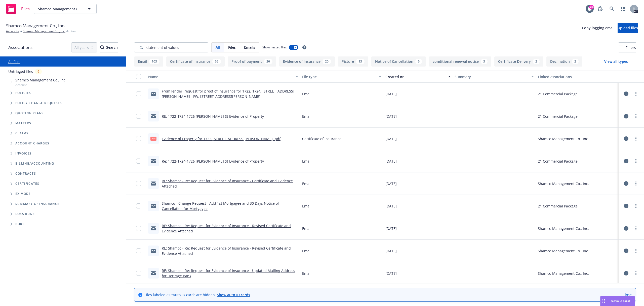 Image resolution: width=644 pixels, height=306 pixels. I want to click on button: Linked associations, so click(577, 76).